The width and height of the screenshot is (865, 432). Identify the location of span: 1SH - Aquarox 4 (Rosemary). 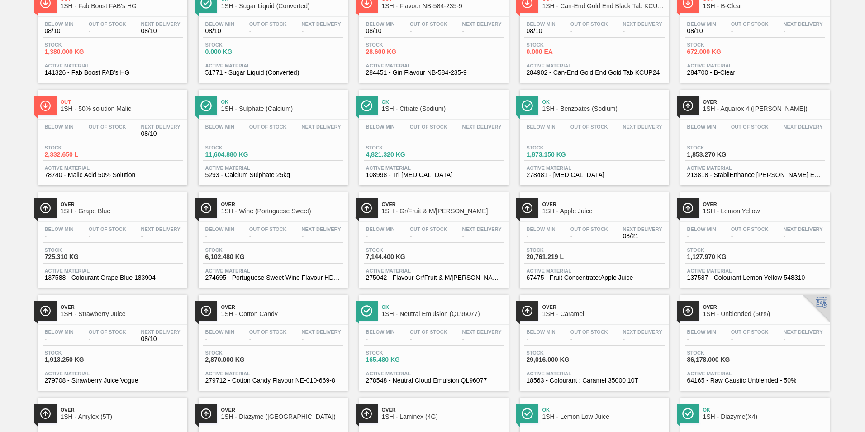
(764, 109).